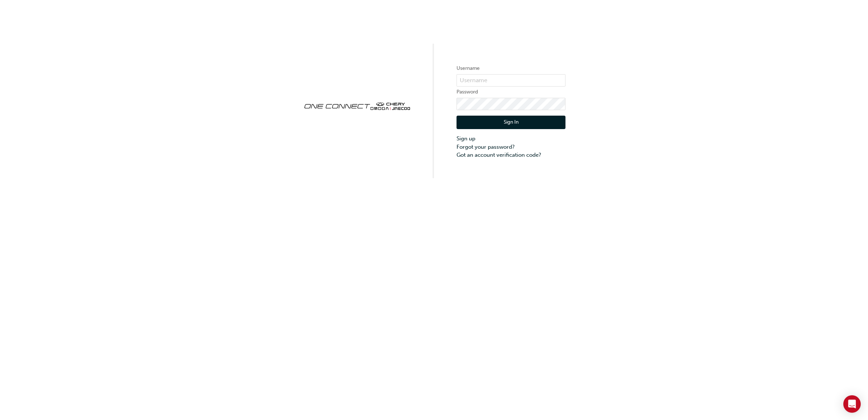  Describe the element at coordinates (511, 122) in the screenshot. I see `button: Sign In` at that location.